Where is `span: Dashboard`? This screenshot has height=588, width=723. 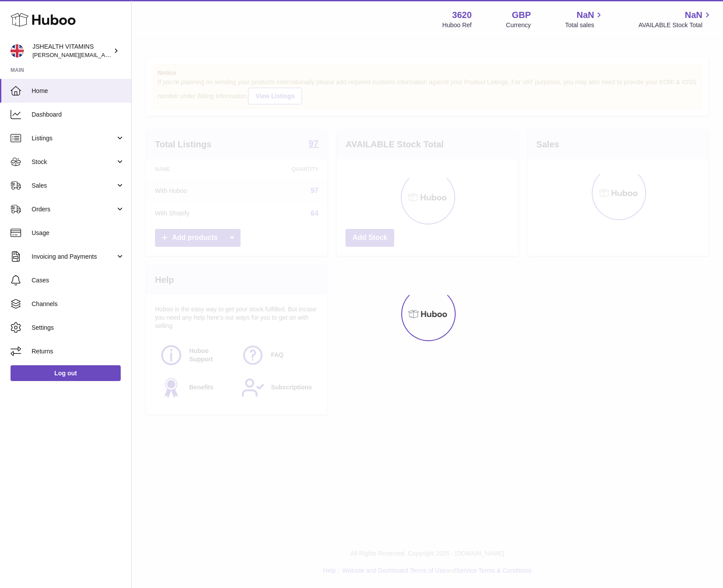 span: Dashboard is located at coordinates (78, 115).